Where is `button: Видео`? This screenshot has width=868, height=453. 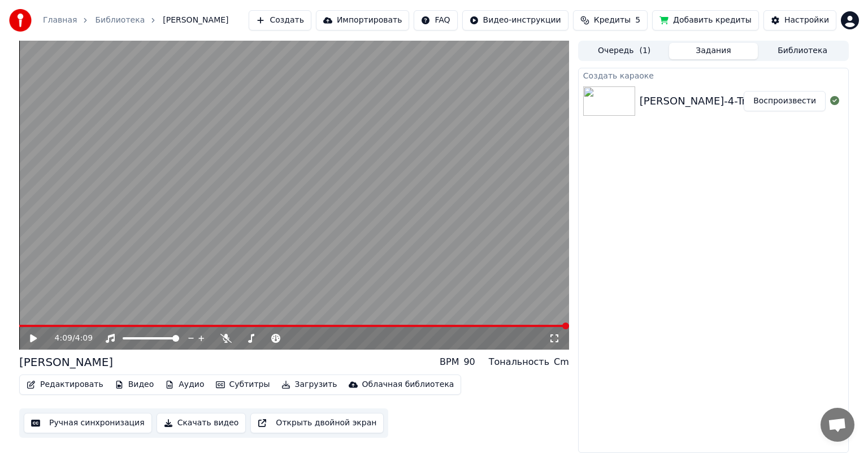 button: Видео is located at coordinates (134, 385).